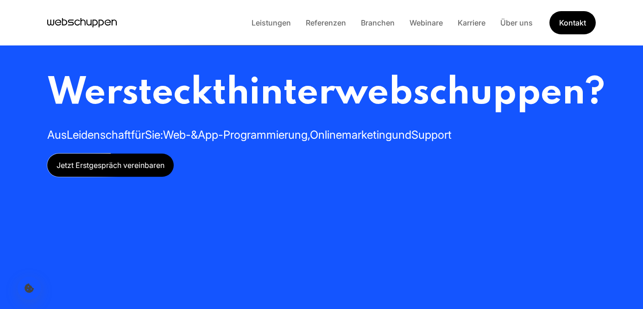 The height and width of the screenshot is (309, 643). Describe the element at coordinates (110, 165) in the screenshot. I see `span: Jetzt Erstgespräch vereinbaren` at that location.